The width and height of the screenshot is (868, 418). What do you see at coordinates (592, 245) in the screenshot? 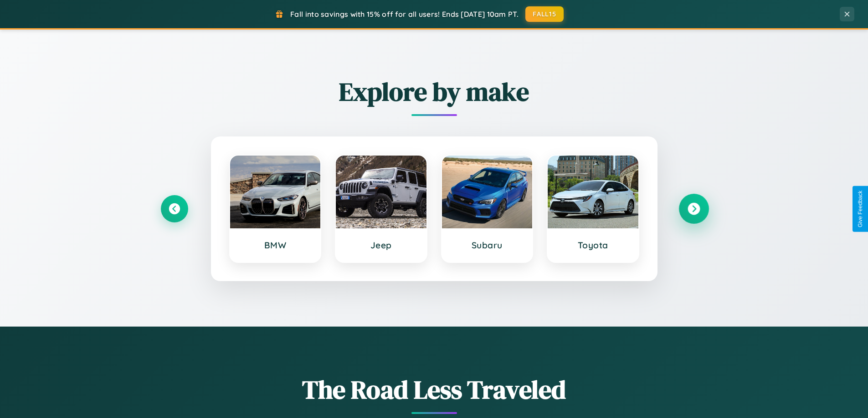
I see `h3: Toyota` at bounding box center [592, 245].